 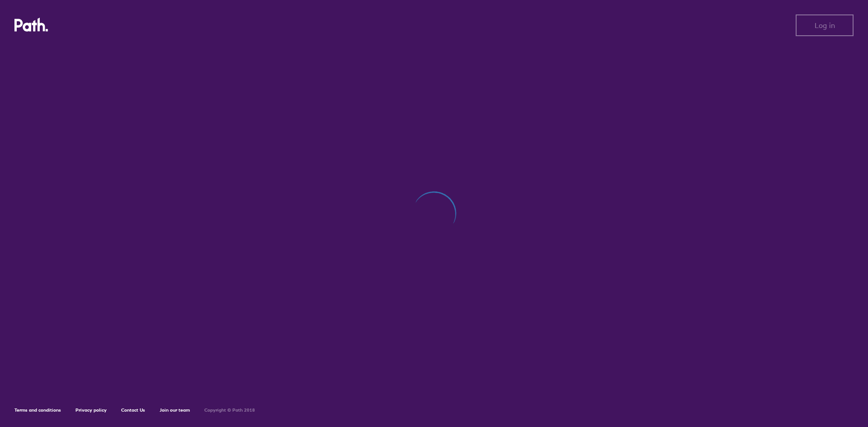 What do you see at coordinates (825, 25) in the screenshot?
I see `button: Log in` at bounding box center [825, 25].